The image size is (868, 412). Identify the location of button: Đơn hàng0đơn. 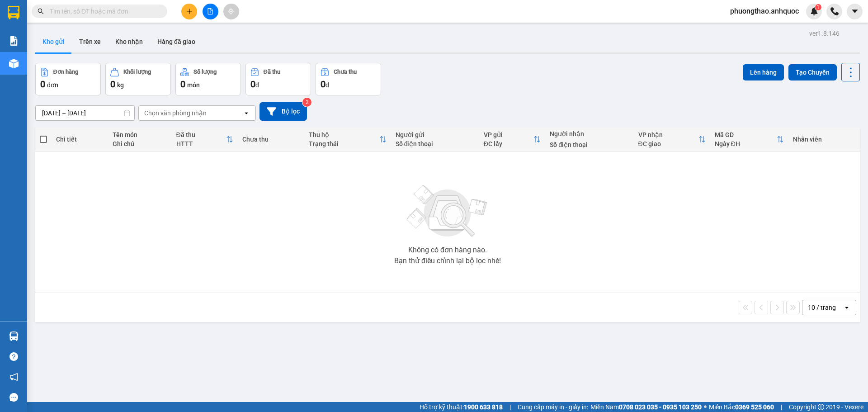
(67, 79).